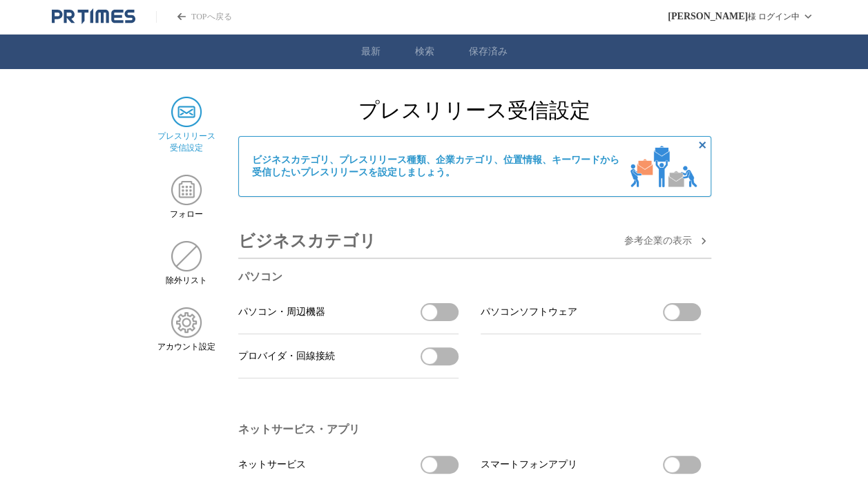 The width and height of the screenshot is (868, 482). Describe the element at coordinates (659, 241) in the screenshot. I see `span: 参考企業の 表示` at that location.